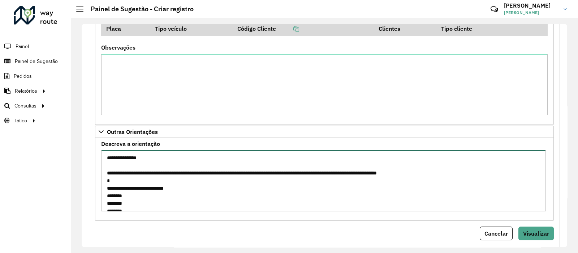  What do you see at coordinates (118, 47) in the screenshot?
I see `label: Observações` at bounding box center [118, 47].